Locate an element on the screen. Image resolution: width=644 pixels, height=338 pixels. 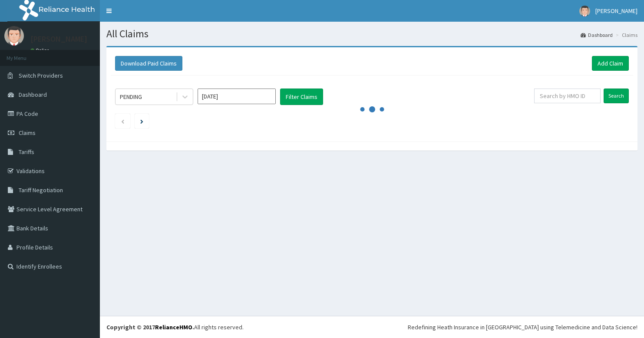
button: Download Paid Claims is located at coordinates (148, 63).